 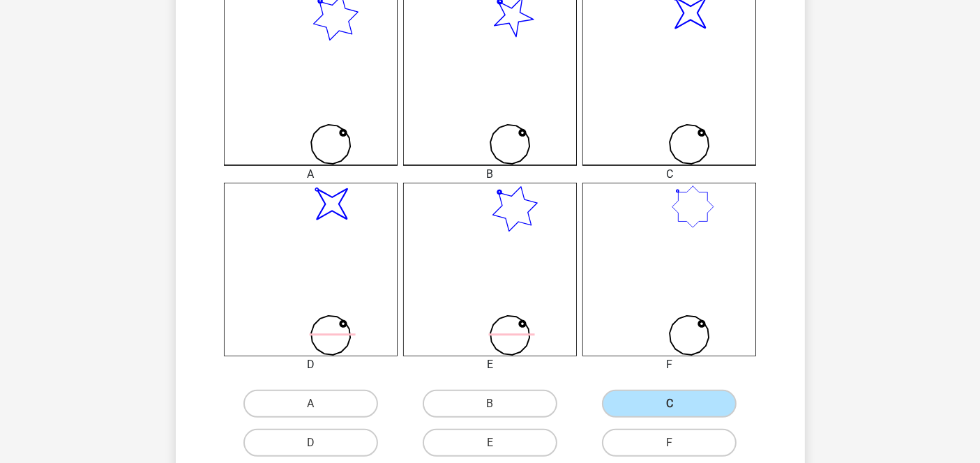 What do you see at coordinates (489, 365) in the screenshot?
I see `div: E` at bounding box center [489, 365].